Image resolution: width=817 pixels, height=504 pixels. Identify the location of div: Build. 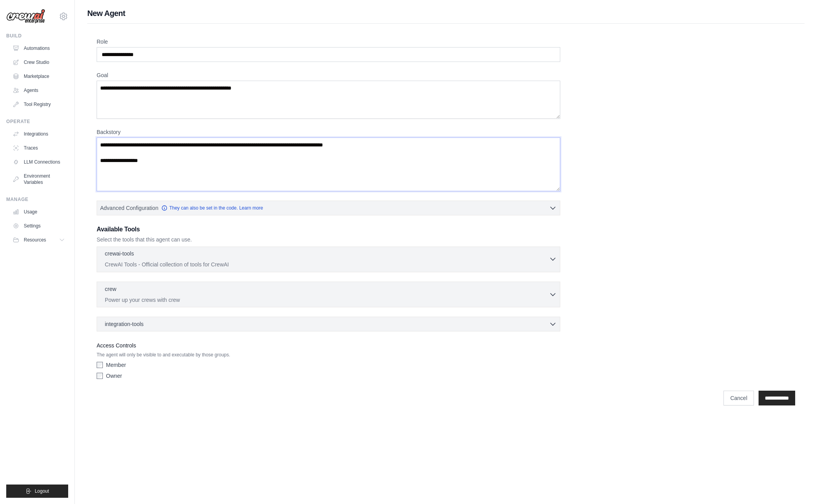
(37, 36).